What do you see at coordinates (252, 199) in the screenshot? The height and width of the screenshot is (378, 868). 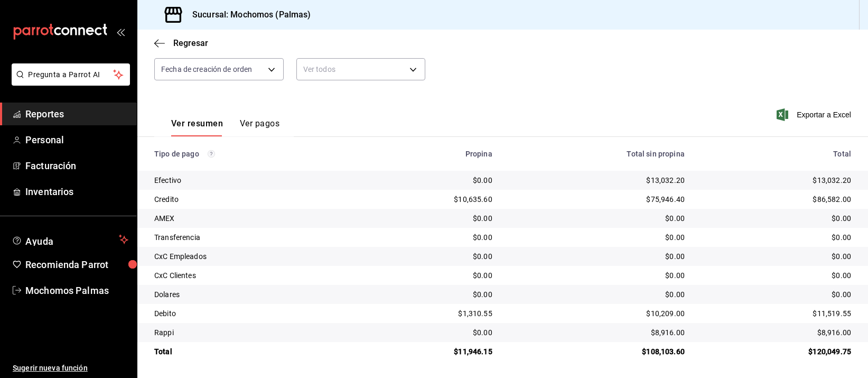 I see `div: Credito` at bounding box center [252, 199].